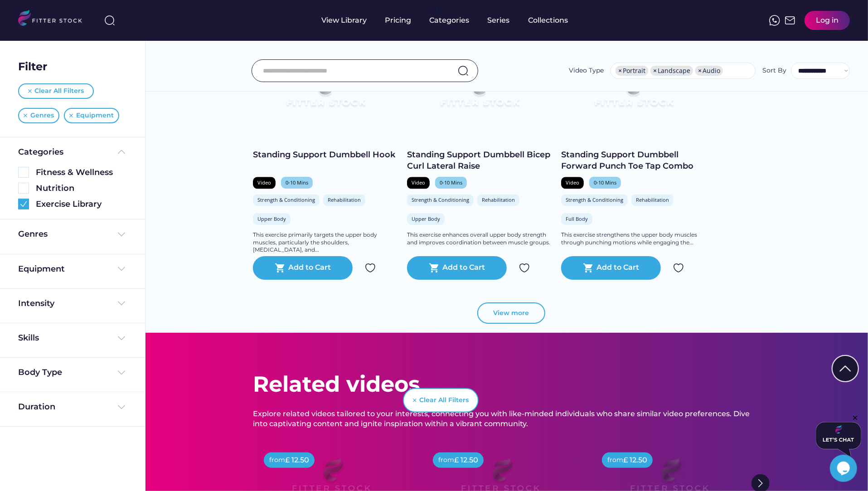 This screenshot has height=491, width=868. What do you see at coordinates (463, 70) in the screenshot?
I see `img: search-normal.svg` at bounding box center [463, 70].